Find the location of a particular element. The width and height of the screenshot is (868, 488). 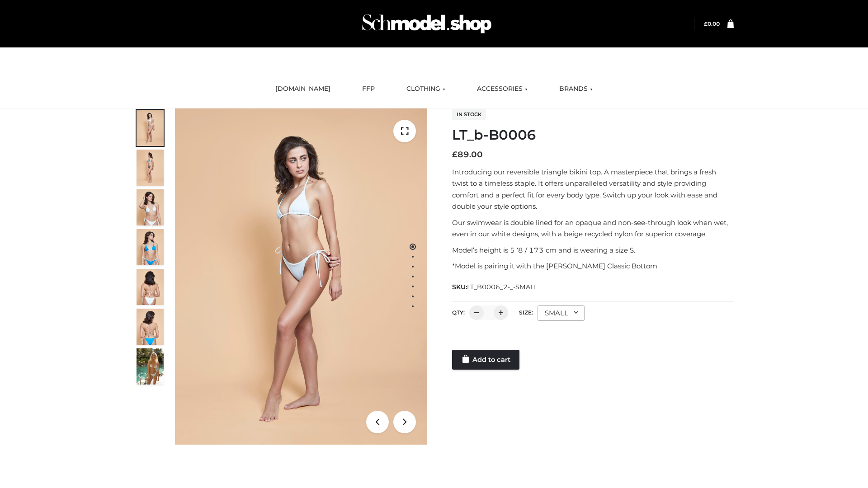

img: ArielClassicBikiniTop_CloudNine_AzureSky_OW114ECO_3-scaled.jpg is located at coordinates (150, 207).